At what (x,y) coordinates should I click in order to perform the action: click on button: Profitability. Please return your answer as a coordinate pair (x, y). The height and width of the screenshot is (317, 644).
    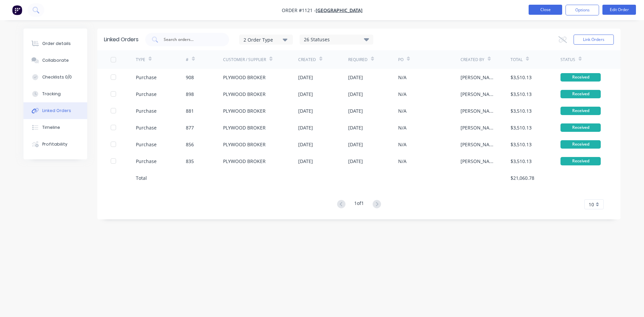
    Looking at the image, I should click on (55, 145).